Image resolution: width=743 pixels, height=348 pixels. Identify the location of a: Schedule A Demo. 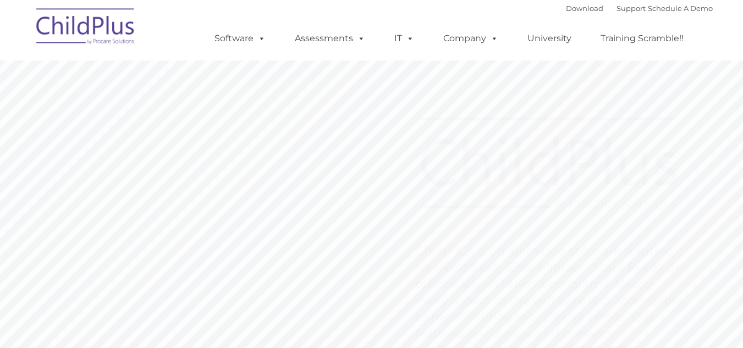
(680, 8).